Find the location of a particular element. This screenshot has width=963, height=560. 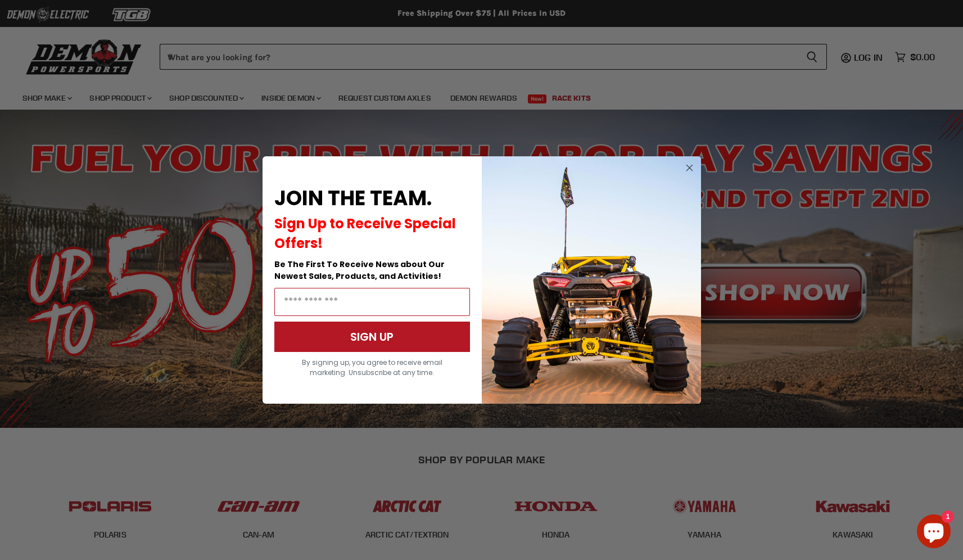

inbox-online-store-chat: Shopify online store chat is located at coordinates (934, 533).